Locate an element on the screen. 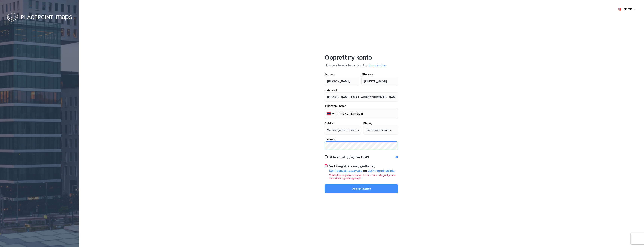 The height and width of the screenshot is (247, 644). input: Telefonnummer is located at coordinates (361, 114).